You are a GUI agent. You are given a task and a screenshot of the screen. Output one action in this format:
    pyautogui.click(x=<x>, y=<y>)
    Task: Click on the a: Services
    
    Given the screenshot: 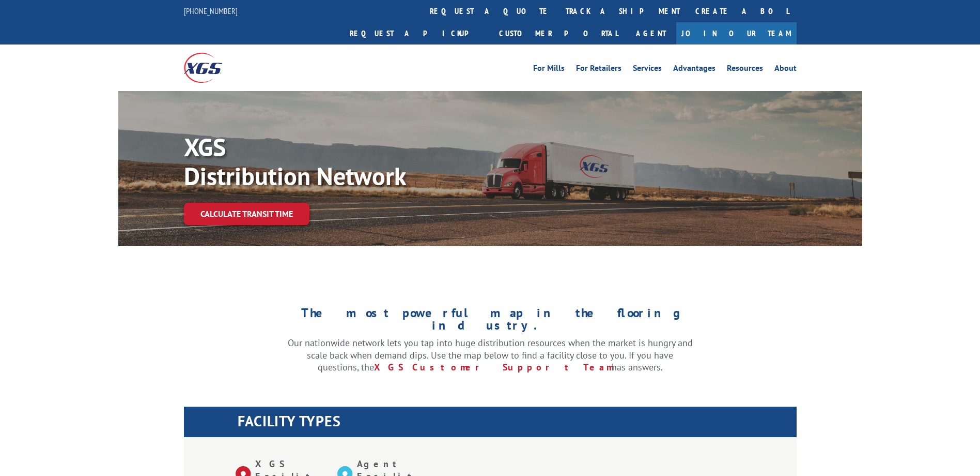 What is the action you would take?
    pyautogui.click(x=647, y=70)
    